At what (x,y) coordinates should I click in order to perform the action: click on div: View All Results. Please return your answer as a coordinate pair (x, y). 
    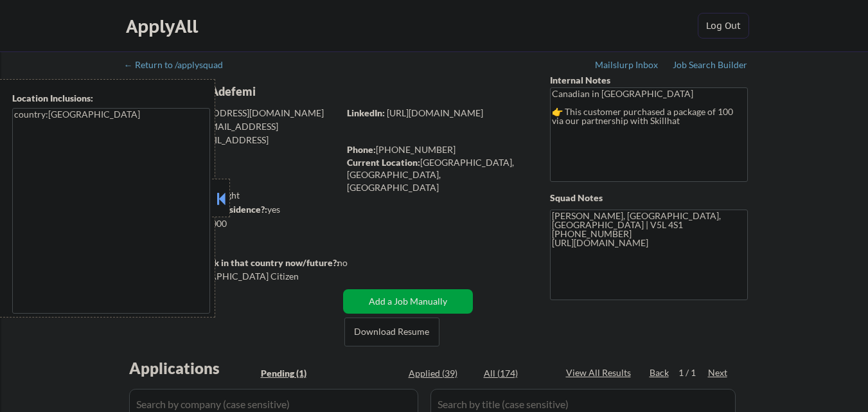
    Looking at the image, I should click on (600, 373).